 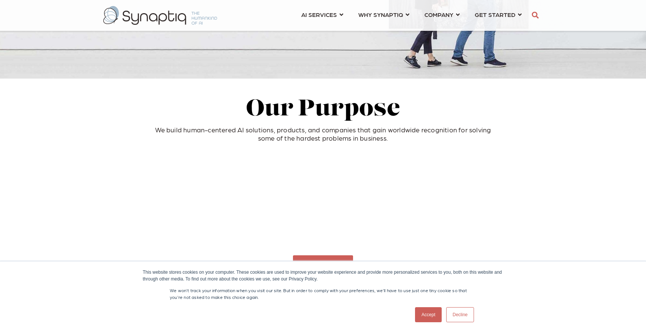 What do you see at coordinates (323, 294) in the screenshot?
I see `p: We won't track your information when you visit our site. But in order to comply with your prefere...` at bounding box center [323, 294].